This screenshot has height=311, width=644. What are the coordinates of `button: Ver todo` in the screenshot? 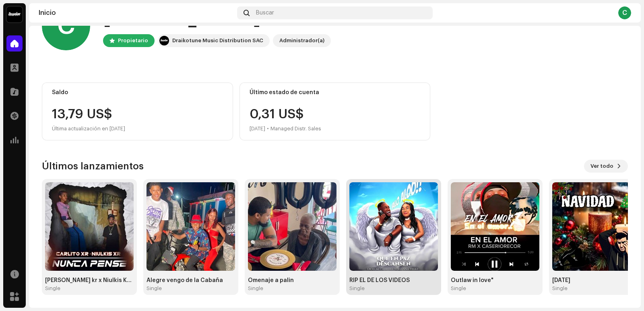 It's located at (606, 166).